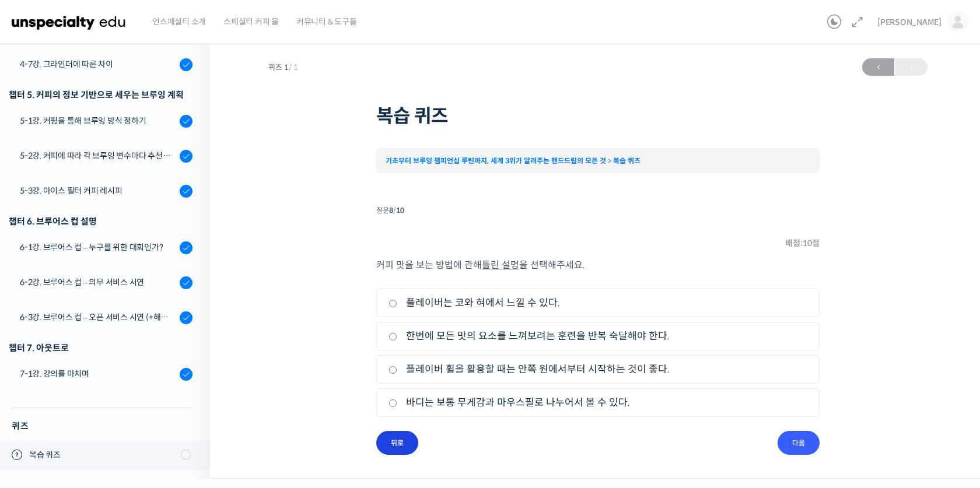  Describe the element at coordinates (98, 247) in the screenshot. I see `div: 6-1강. 브루어스 컵 – 누구를 위한 대회인가?` at that location.